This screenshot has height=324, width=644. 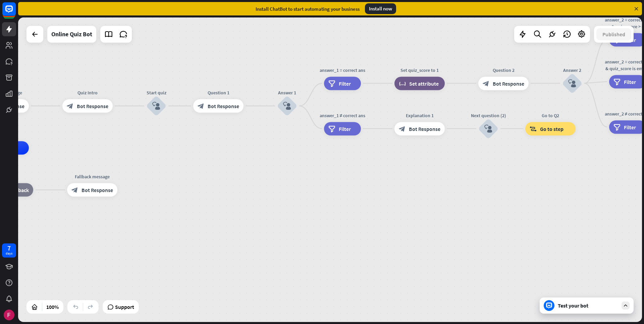 What do you see at coordinates (15, 13) in the screenshot?
I see `button: Open LiveChat chat widget` at bounding box center [15, 13].